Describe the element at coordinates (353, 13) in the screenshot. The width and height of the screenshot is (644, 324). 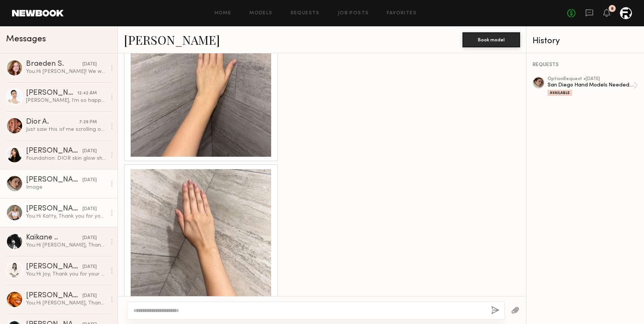
I see `a: Job Posts` at that location.